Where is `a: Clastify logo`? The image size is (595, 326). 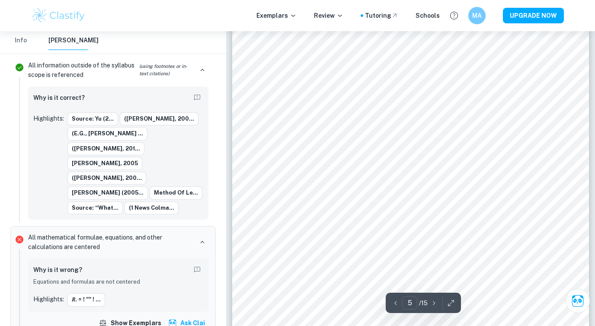
a: Clastify logo is located at coordinates (58, 16).